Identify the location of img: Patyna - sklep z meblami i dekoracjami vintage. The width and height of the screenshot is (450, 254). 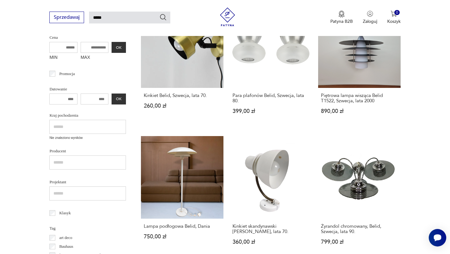
(228, 17).